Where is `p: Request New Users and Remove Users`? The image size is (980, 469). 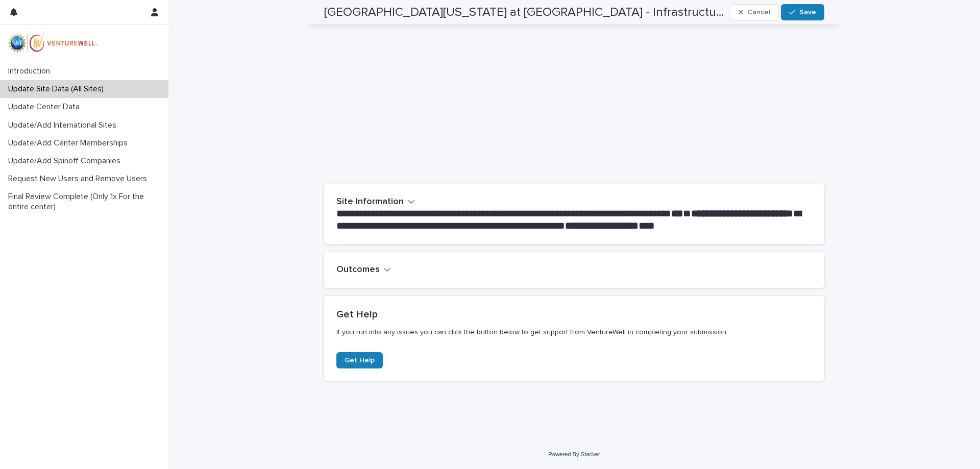 p: Request New Users and Remove Users is located at coordinates (80, 179).